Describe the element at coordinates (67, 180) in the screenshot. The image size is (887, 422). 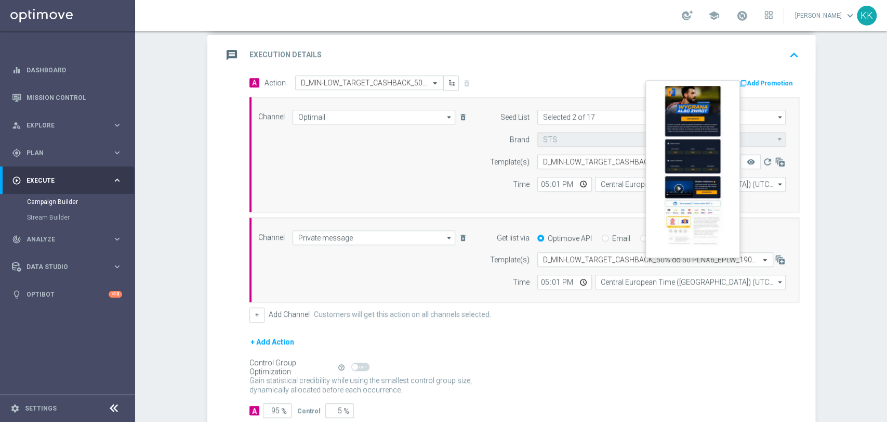
I see `div: play_circle_outline Execute keyboard_arrow_right` at that location.